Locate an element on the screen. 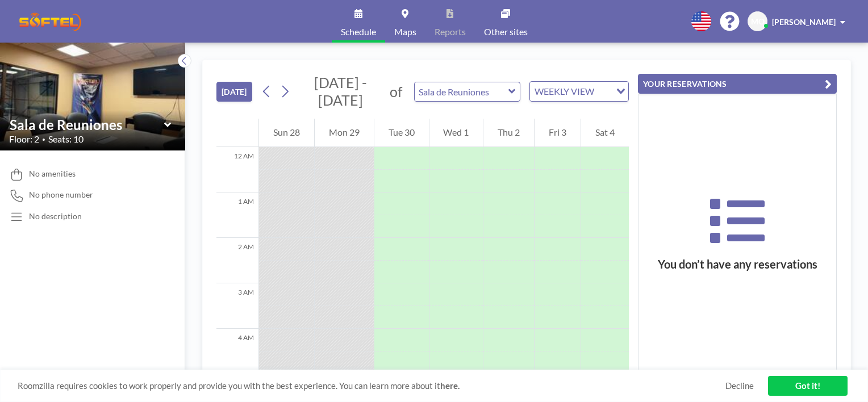  div: 1 AM is located at coordinates (237, 216).